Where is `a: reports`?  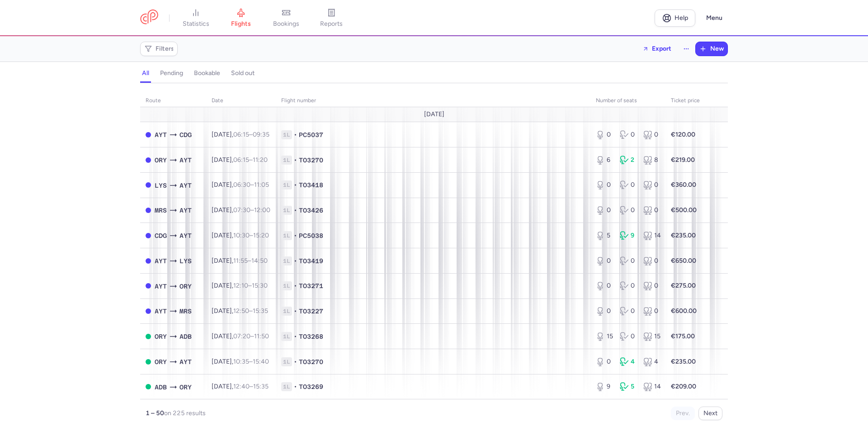 a: reports is located at coordinates (331, 18).